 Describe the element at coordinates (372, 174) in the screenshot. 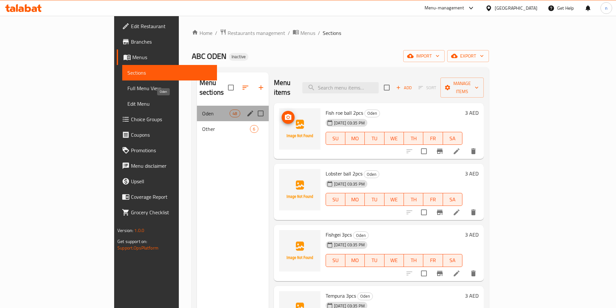

I see `div: Oden` at that location.